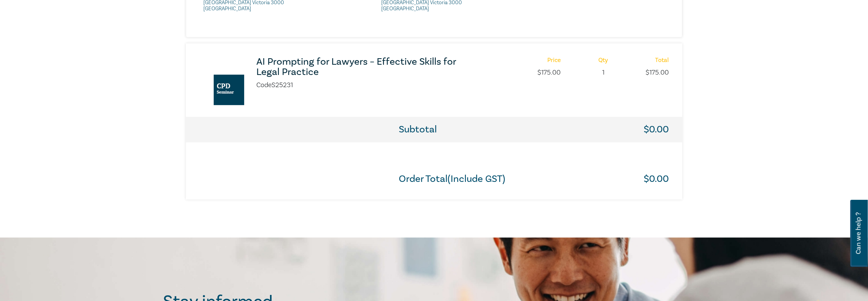 The width and height of the screenshot is (868, 301). Describe the element at coordinates (603, 60) in the screenshot. I see `h6: Qty` at that location.